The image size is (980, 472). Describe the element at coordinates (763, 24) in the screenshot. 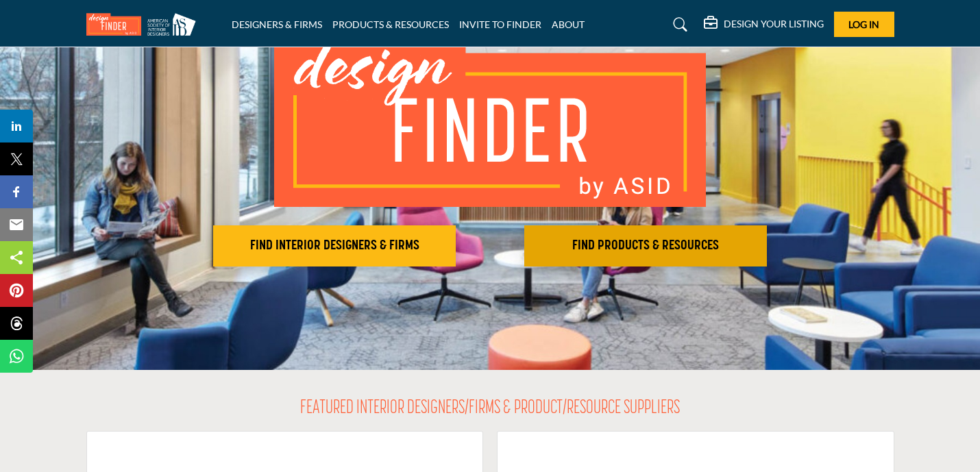

I see `div: DESIGN YOUR LISTING` at that location.